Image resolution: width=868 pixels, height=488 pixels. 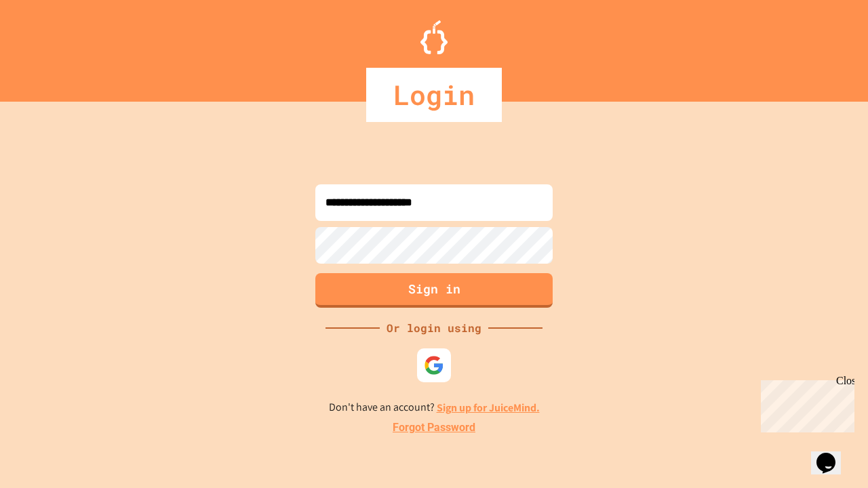 I want to click on img: Logo.svg, so click(x=434, y=37).